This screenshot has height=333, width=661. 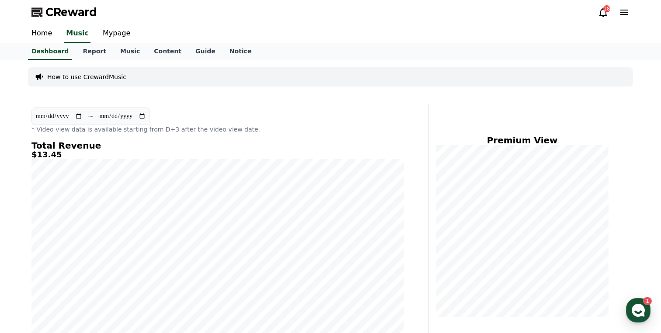 What do you see at coordinates (168, 52) in the screenshot?
I see `a: Content` at bounding box center [168, 52].